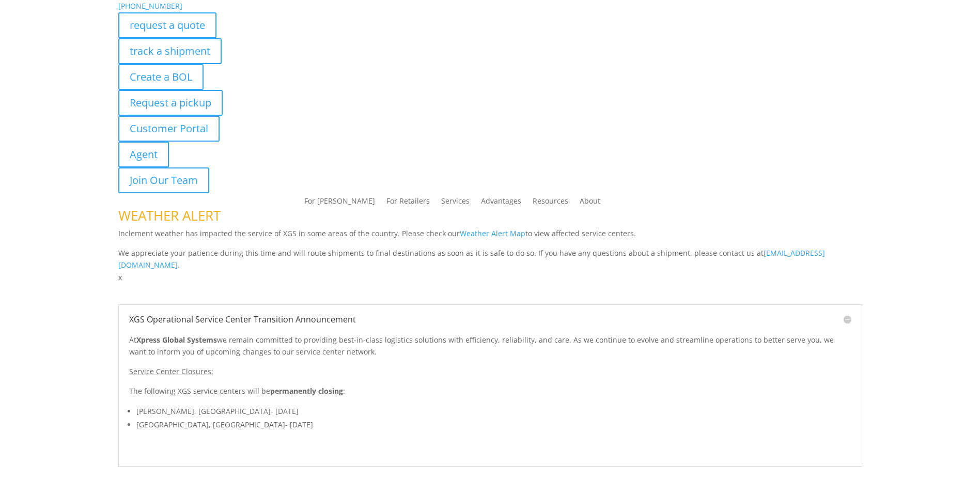 Image resolution: width=980 pixels, height=493 pixels. I want to click on a: About, so click(590, 203).